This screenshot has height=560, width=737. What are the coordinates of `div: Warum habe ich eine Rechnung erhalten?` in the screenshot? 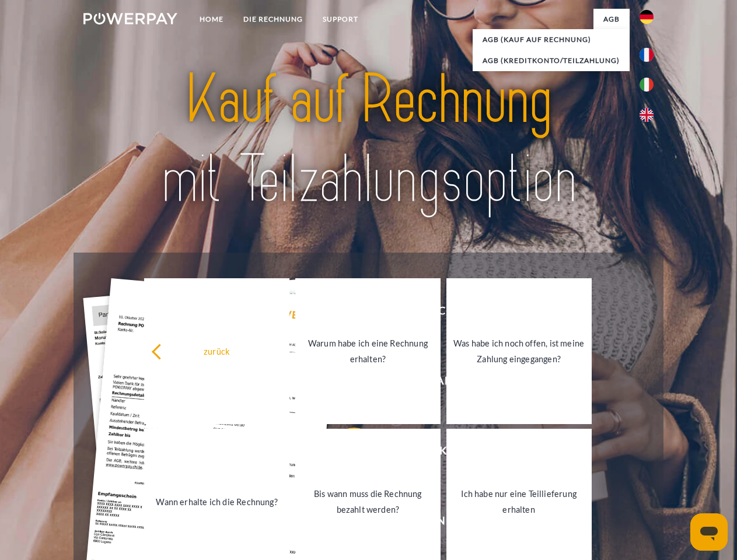 It's located at (368, 351).